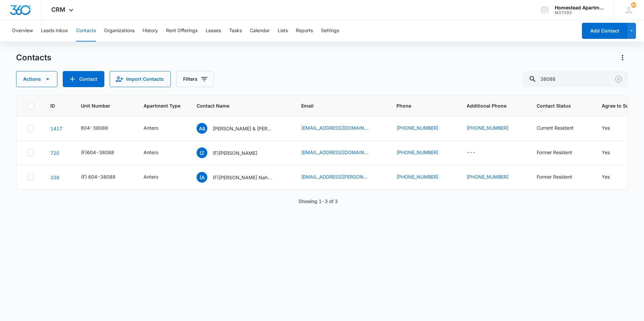 The height and width of the screenshot is (321, 644). I want to click on button: Clear, so click(619, 79).